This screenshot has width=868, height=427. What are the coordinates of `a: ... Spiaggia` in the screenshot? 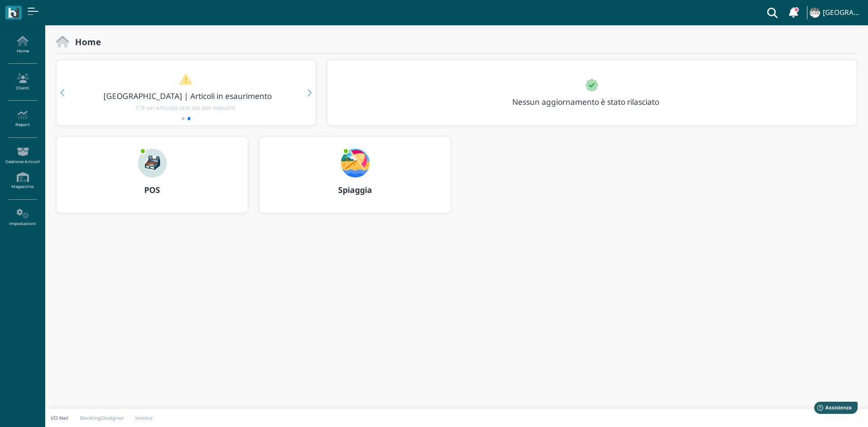 It's located at (355, 180).